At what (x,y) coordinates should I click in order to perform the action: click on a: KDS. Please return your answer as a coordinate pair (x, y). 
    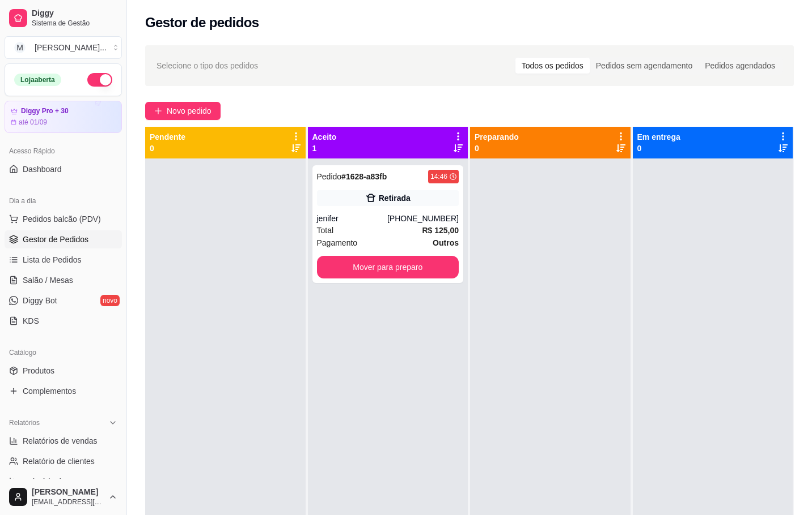
    Looking at the image, I should click on (63, 321).